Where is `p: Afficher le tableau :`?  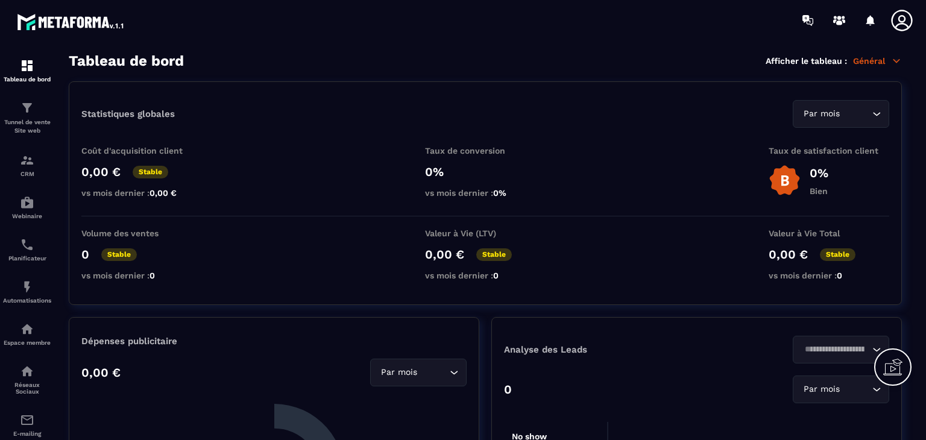
p: Afficher le tableau : is located at coordinates (806, 61).